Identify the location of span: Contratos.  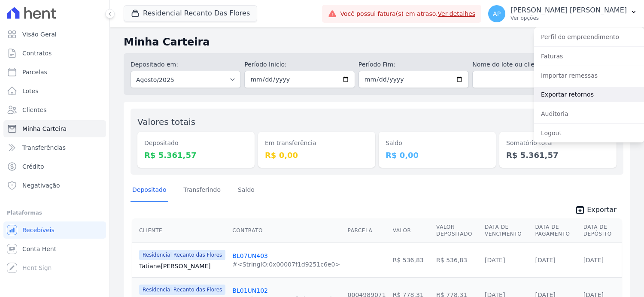
(37, 53).